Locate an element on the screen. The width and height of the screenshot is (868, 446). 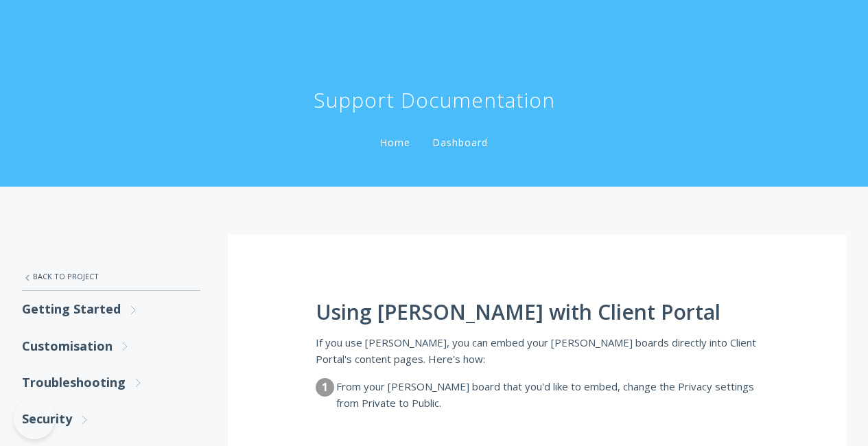
h1: Support Documentation is located at coordinates (434, 100).